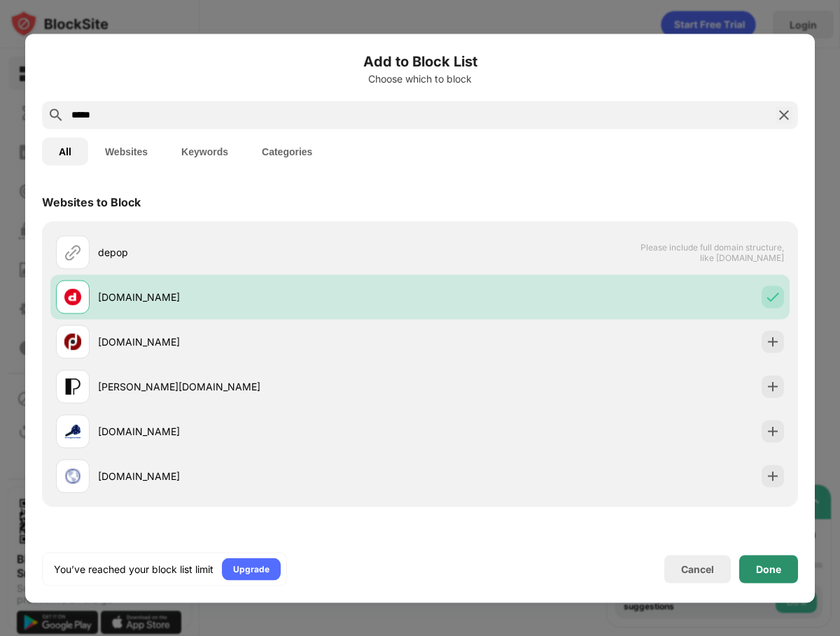 Image resolution: width=840 pixels, height=636 pixels. Describe the element at coordinates (126, 151) in the screenshot. I see `button: Websites` at that location.